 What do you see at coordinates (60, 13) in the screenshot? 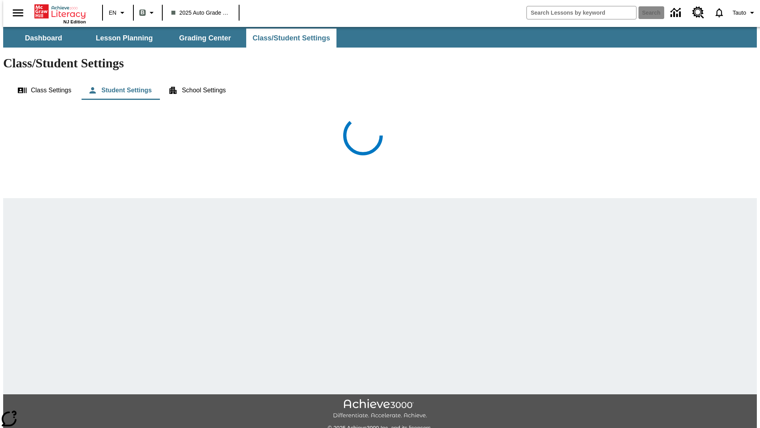
I see `div: Home` at bounding box center [60, 13].